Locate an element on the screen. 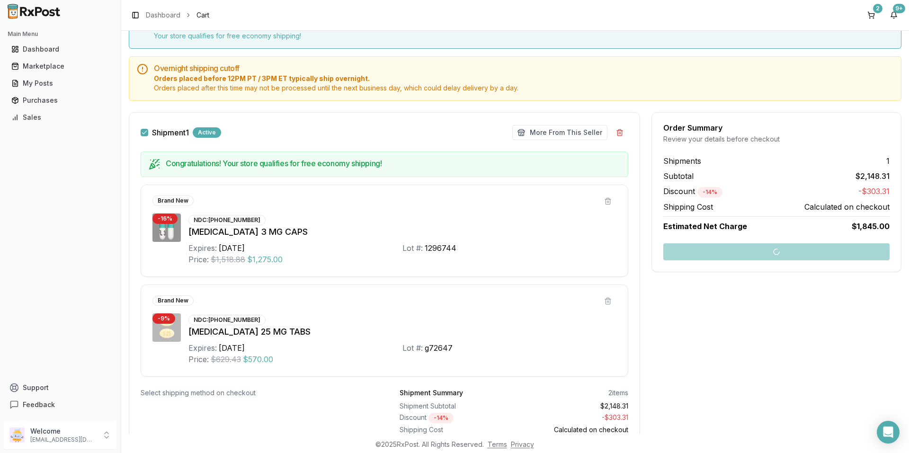  div: Shipment Subtotal is located at coordinates (455, 406).